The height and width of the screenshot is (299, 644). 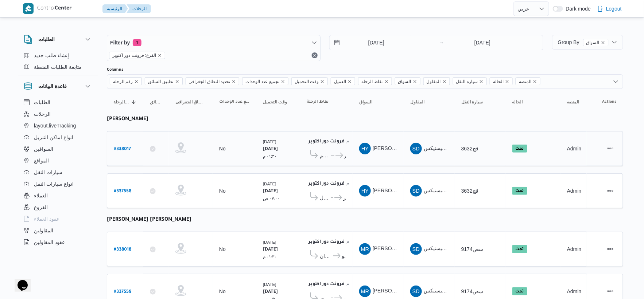 I want to click on button: المواقع, so click(x=58, y=161).